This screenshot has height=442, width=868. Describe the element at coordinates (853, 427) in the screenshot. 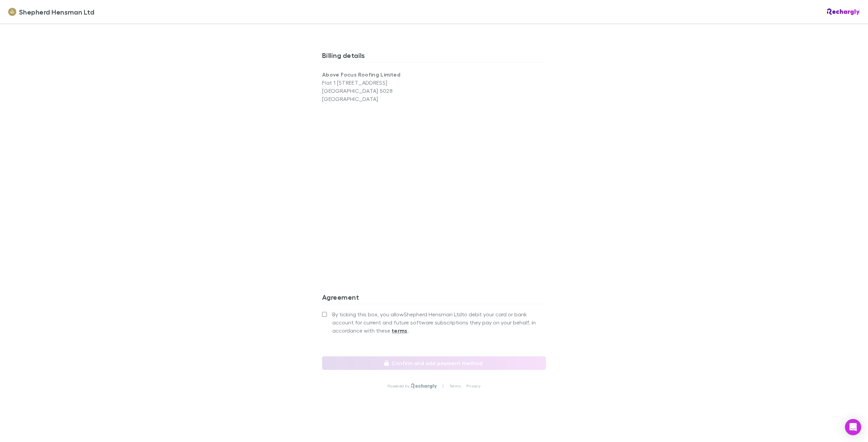

I see `div: Open Intercom Messenger` at that location.